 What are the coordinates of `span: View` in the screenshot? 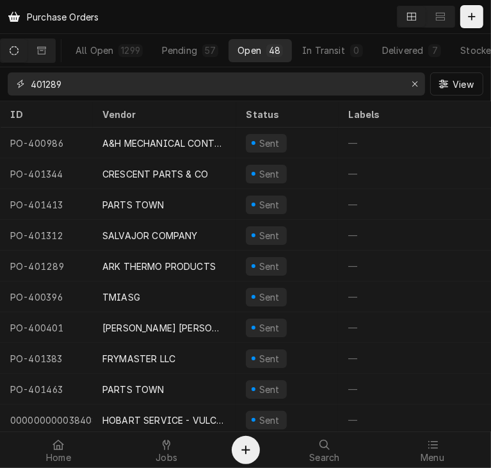 It's located at (463, 84).